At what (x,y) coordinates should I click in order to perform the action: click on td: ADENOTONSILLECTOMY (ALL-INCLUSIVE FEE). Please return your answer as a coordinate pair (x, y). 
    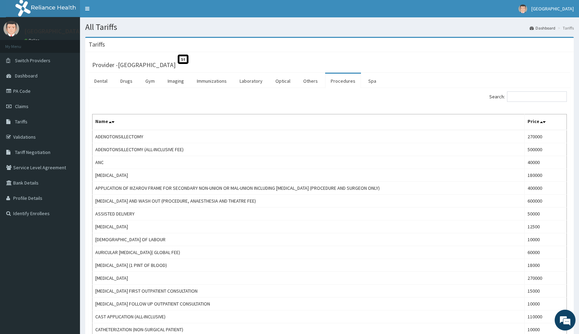
    Looking at the image, I should click on (308, 150).